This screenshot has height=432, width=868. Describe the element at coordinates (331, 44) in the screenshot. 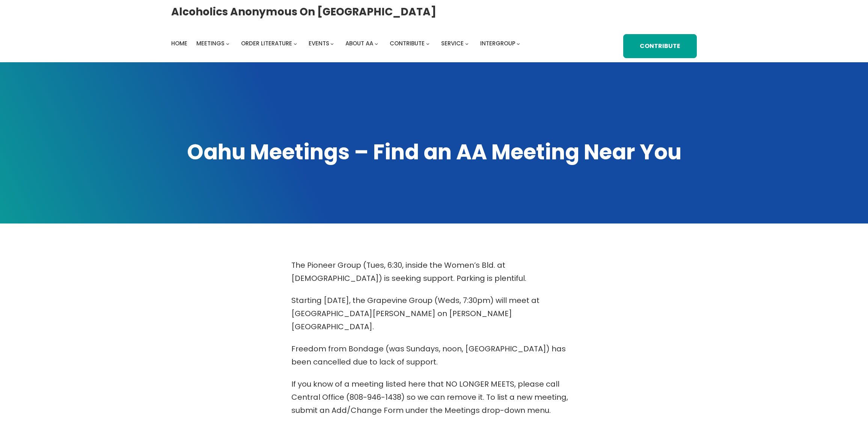

I see `button: Events submenu` at that location.